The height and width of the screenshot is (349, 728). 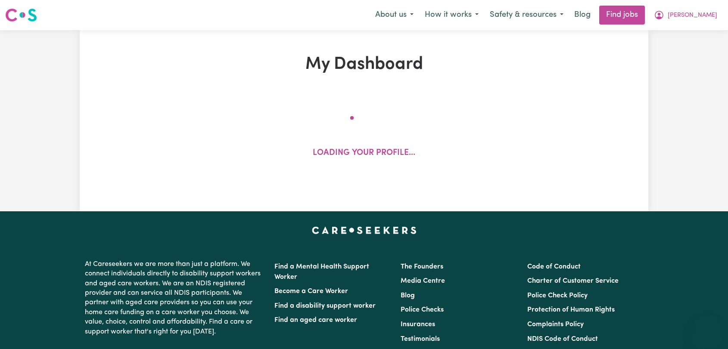 I want to click on a: Find jobs, so click(x=622, y=15).